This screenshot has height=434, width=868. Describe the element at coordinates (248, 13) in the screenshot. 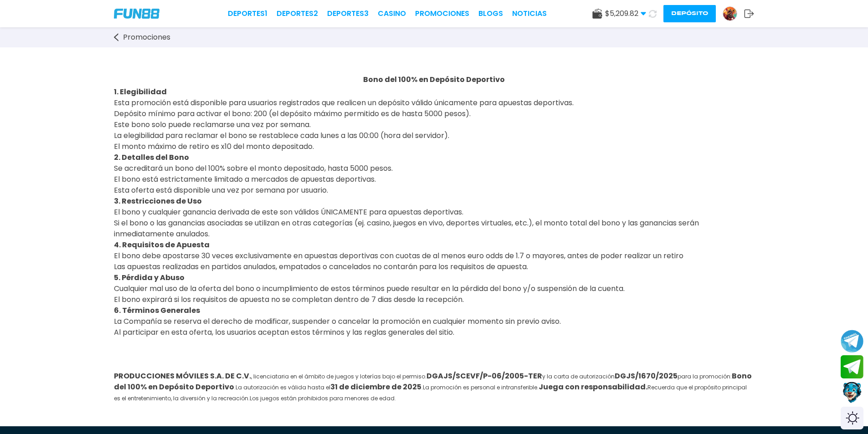

I see `a: Deportes1` at that location.